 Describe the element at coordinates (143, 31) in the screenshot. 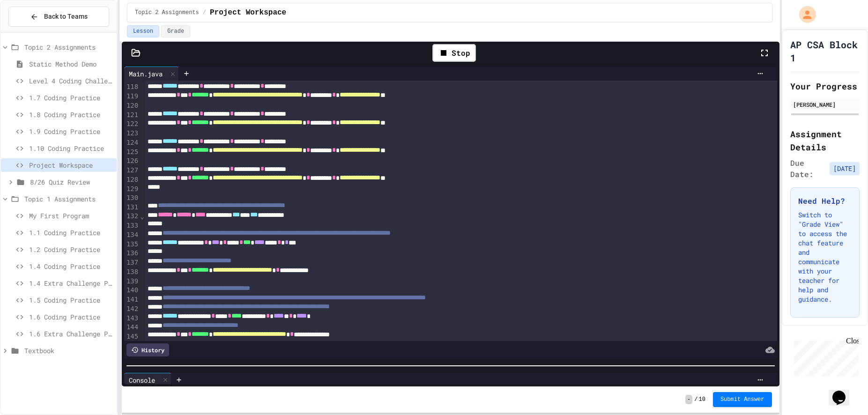

I see `button: Lesson` at that location.